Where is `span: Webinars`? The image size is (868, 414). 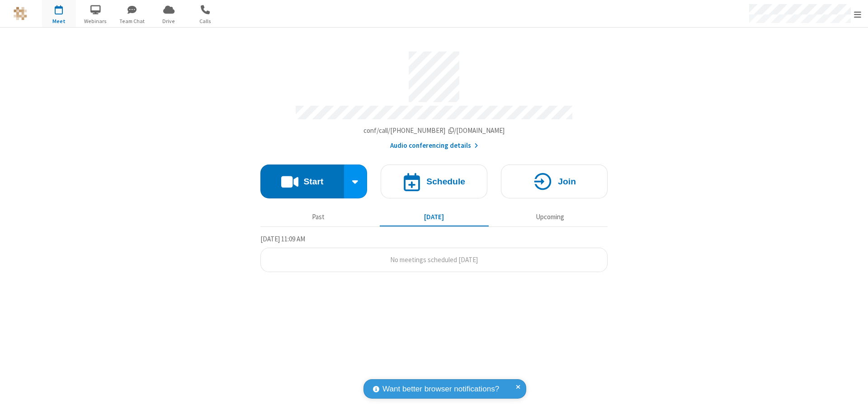
span: Webinars is located at coordinates (95, 21).